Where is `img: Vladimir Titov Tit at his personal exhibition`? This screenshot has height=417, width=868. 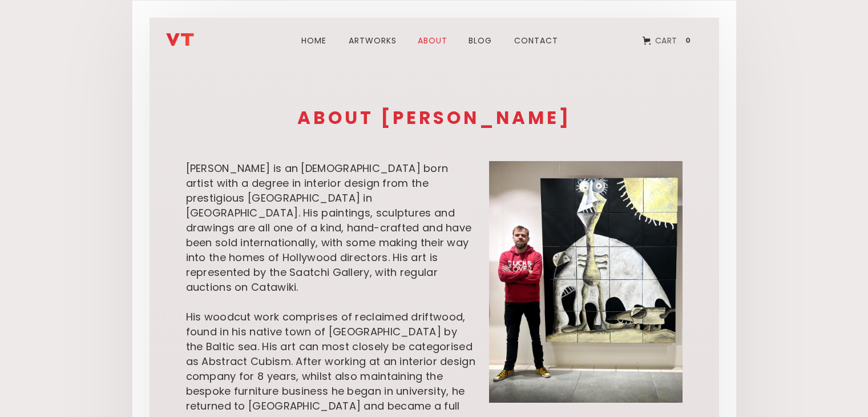
img: Vladimir Titov Tit at his personal exhibition is located at coordinates (586, 281).